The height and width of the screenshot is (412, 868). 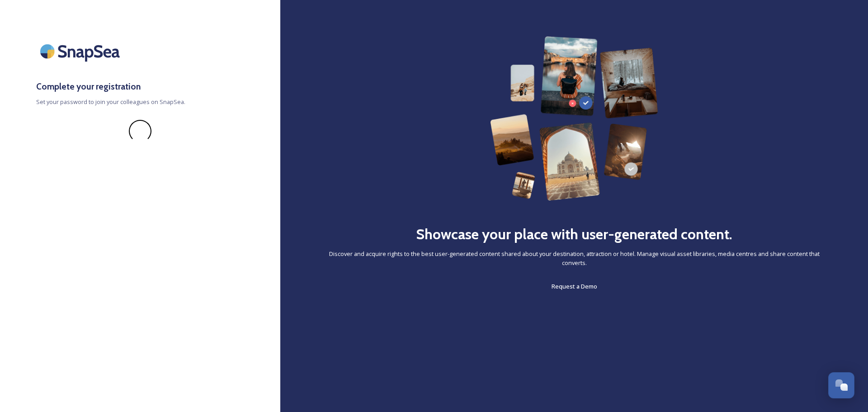 What do you see at coordinates (82, 51) in the screenshot?
I see `img: SnapSea Logo` at bounding box center [82, 51].